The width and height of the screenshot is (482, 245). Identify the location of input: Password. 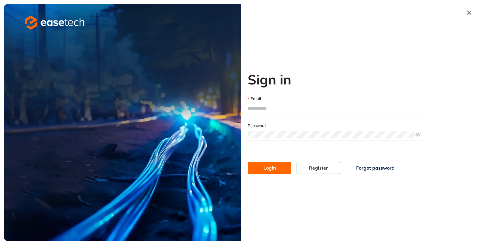
(331, 135).